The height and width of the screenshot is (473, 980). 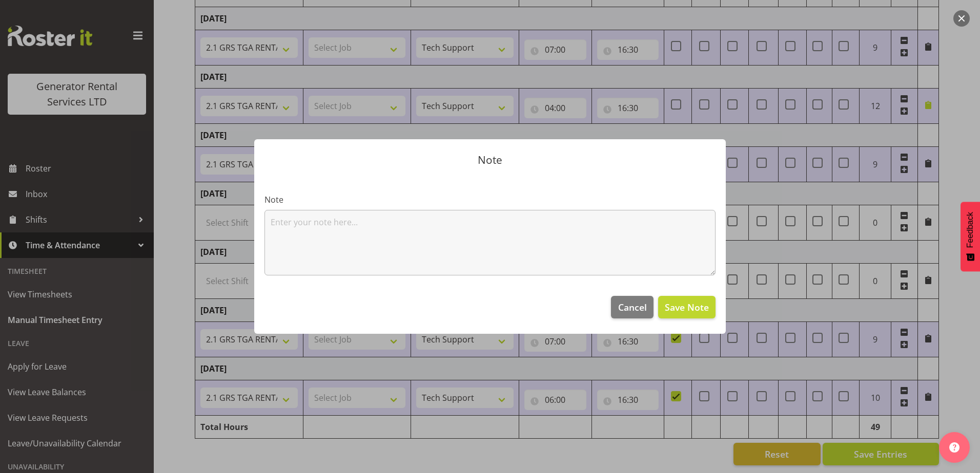 I want to click on span: Save Note, so click(x=687, y=307).